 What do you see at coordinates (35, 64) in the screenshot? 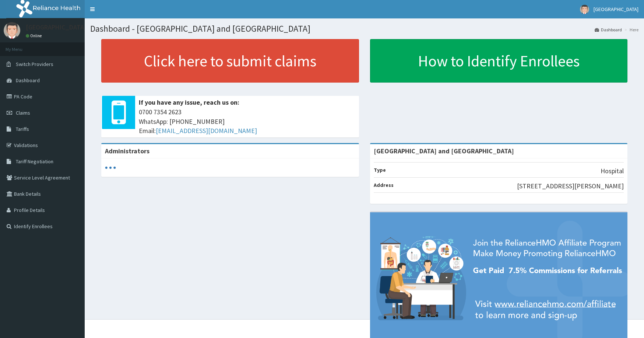
I see `span: Switch Providers` at bounding box center [35, 64].